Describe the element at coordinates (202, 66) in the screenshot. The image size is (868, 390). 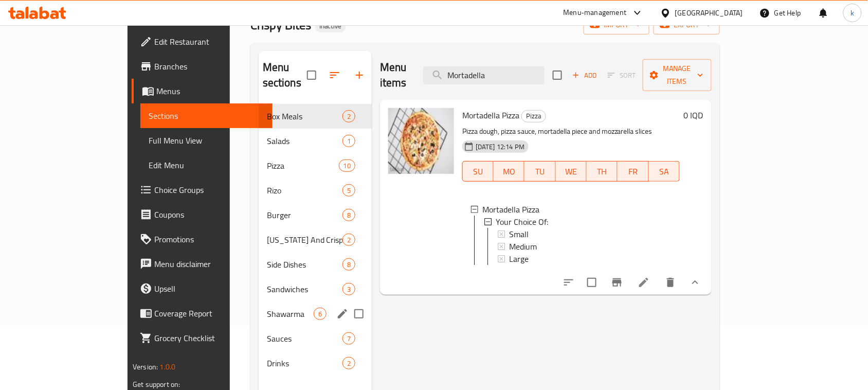
I see `a: Branches` at that location.